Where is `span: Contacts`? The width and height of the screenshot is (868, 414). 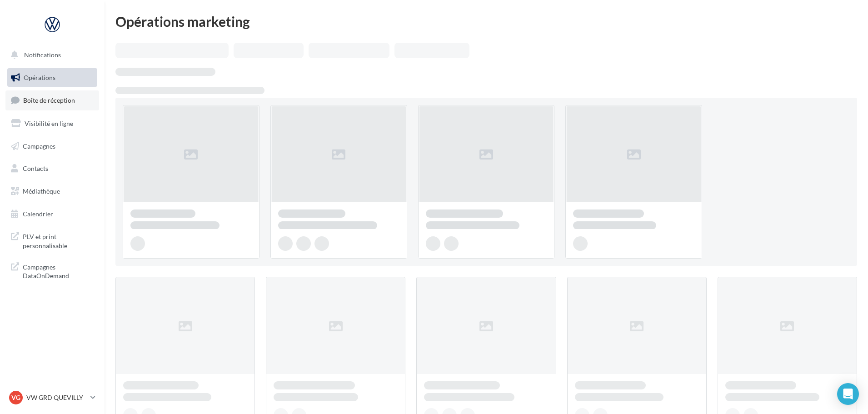
span: Contacts is located at coordinates (36, 168).